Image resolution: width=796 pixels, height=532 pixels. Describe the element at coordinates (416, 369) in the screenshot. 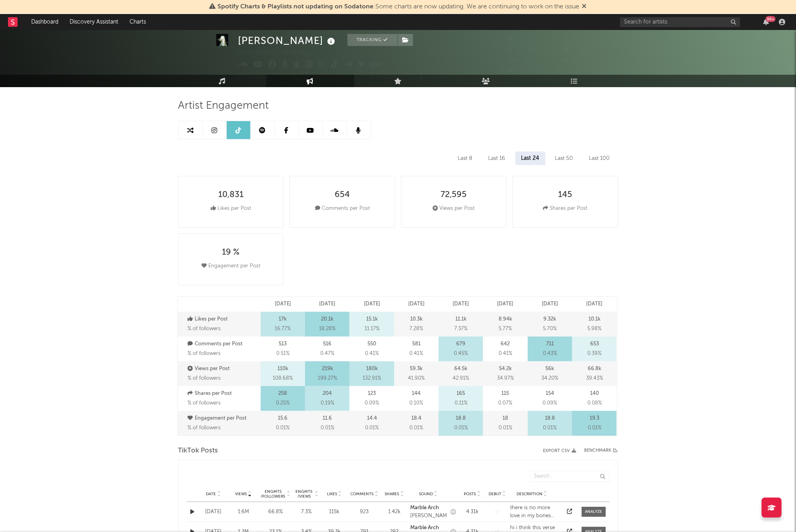

I see `p: 59.3k` at that location.